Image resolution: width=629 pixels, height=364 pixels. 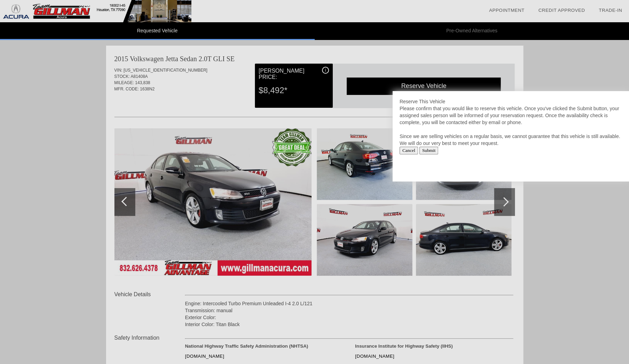 I want to click on input: Submit, so click(x=429, y=150).